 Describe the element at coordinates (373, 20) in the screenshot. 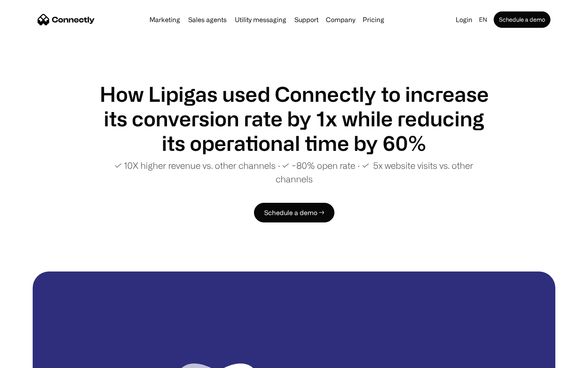

I see `a: Pricing` at that location.